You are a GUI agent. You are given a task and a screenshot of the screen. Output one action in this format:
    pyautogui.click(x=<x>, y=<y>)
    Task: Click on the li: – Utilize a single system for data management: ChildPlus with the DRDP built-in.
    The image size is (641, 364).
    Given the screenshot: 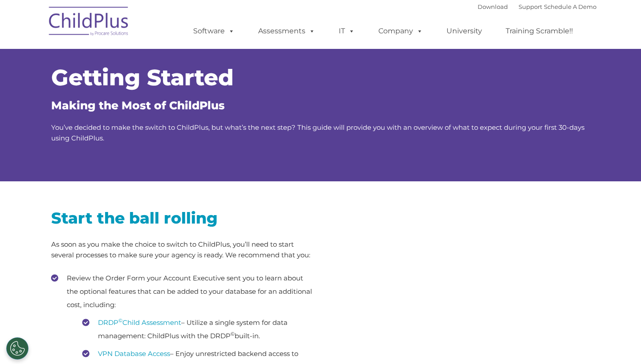 What is the action you would take?
    pyautogui.click(x=198, y=330)
    